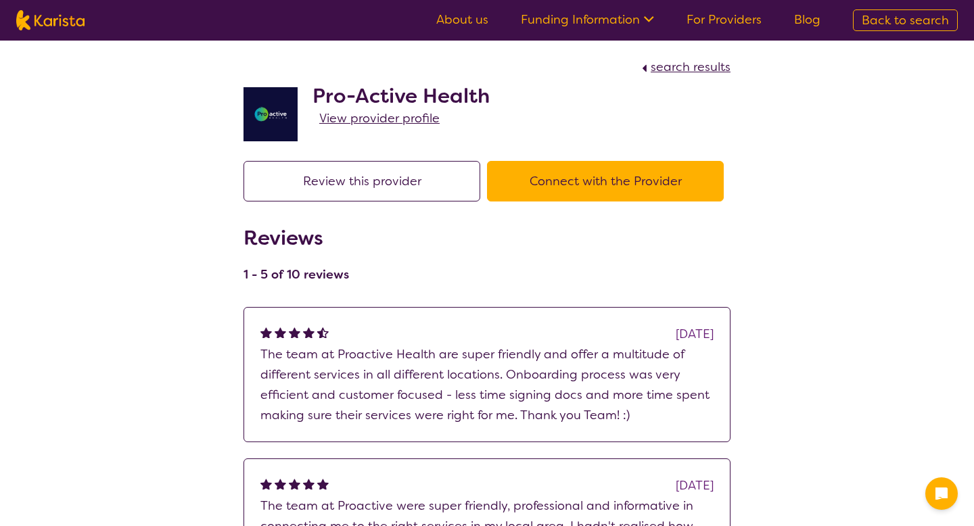 The width and height of the screenshot is (974, 526). Describe the element at coordinates (362, 181) in the screenshot. I see `button: Review this provider` at that location.